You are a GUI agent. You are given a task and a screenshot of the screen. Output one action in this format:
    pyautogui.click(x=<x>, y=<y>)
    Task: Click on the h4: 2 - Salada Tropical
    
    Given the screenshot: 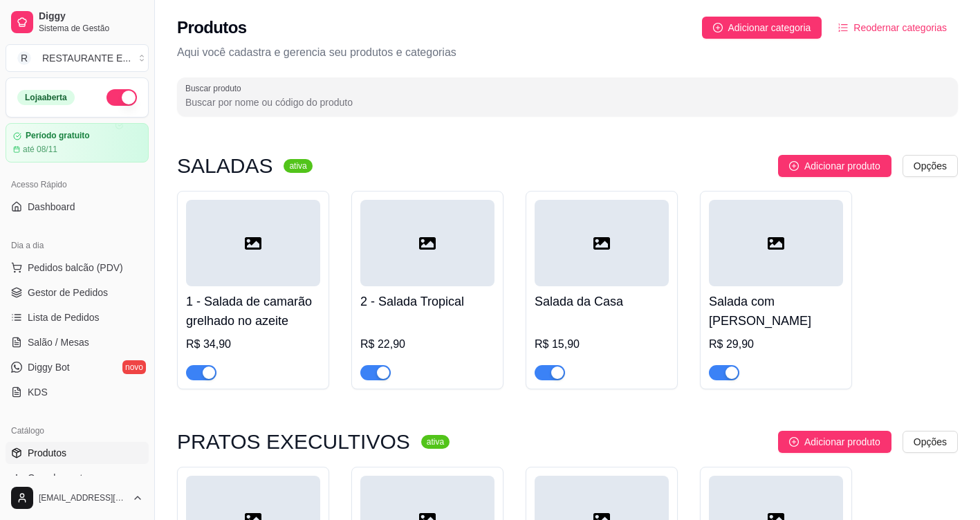 What is the action you would take?
    pyautogui.click(x=427, y=302)
    